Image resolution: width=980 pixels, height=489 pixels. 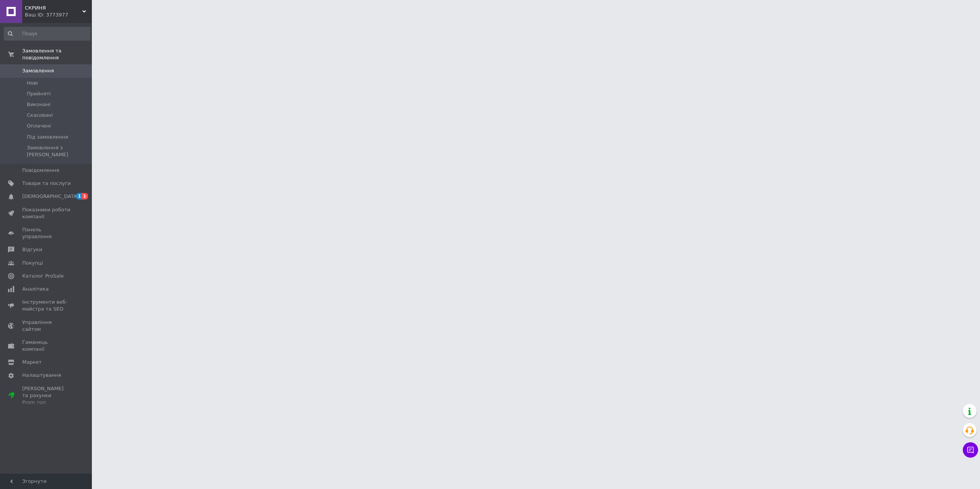 What do you see at coordinates (46, 346) in the screenshot?
I see `span: Гаманець компанії` at bounding box center [46, 346].